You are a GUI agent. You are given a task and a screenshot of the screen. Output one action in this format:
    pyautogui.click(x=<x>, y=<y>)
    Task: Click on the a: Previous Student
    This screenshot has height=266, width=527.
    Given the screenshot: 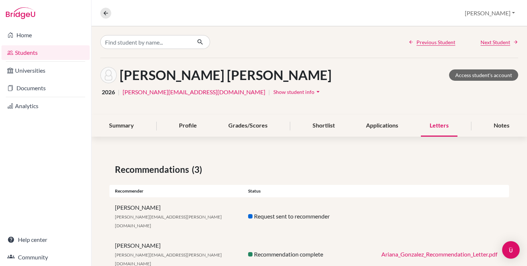 What is the action you would take?
    pyautogui.click(x=432, y=42)
    